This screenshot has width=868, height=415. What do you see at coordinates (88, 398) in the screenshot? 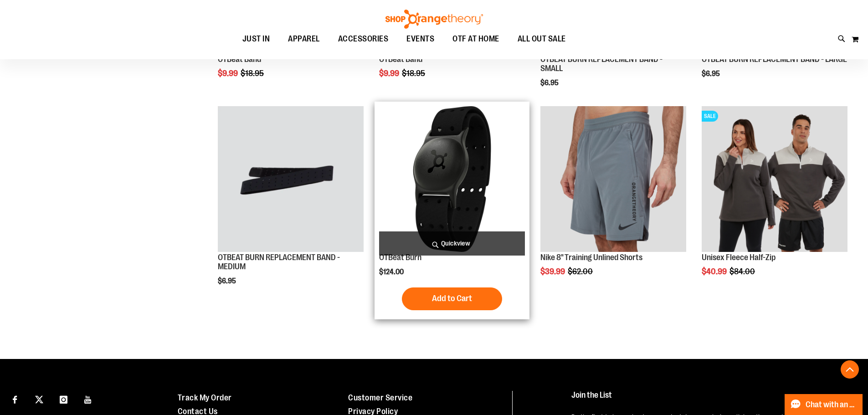
I see `a: Visit our Youtube page` at bounding box center [88, 398].